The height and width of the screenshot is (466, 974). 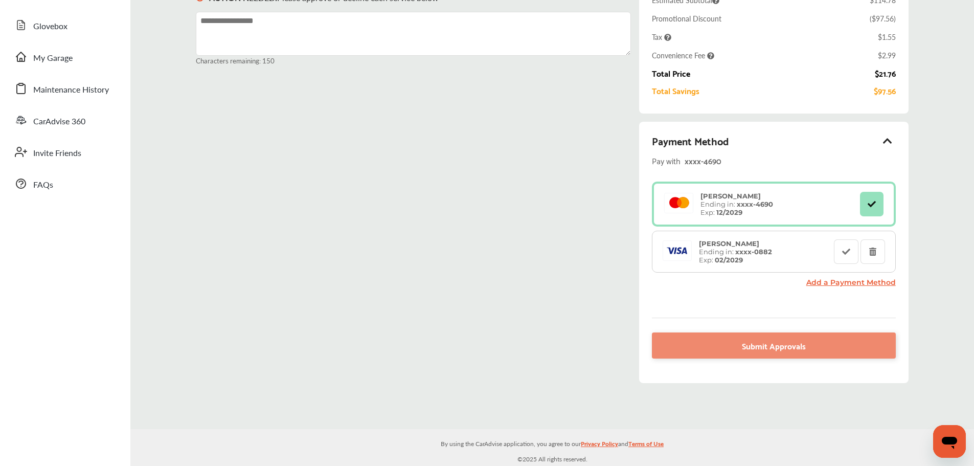 What do you see at coordinates (885, 73) in the screenshot?
I see `div: $21.76` at bounding box center [885, 73].